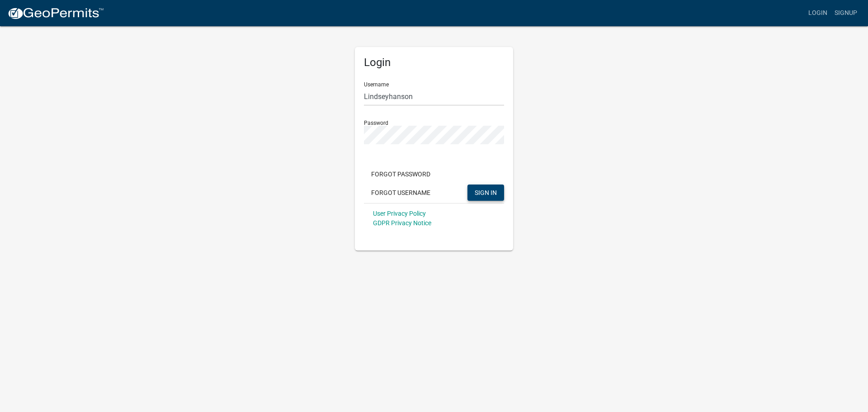  What do you see at coordinates (402, 223) in the screenshot?
I see `a: GDPR Privacy Notice` at bounding box center [402, 223].